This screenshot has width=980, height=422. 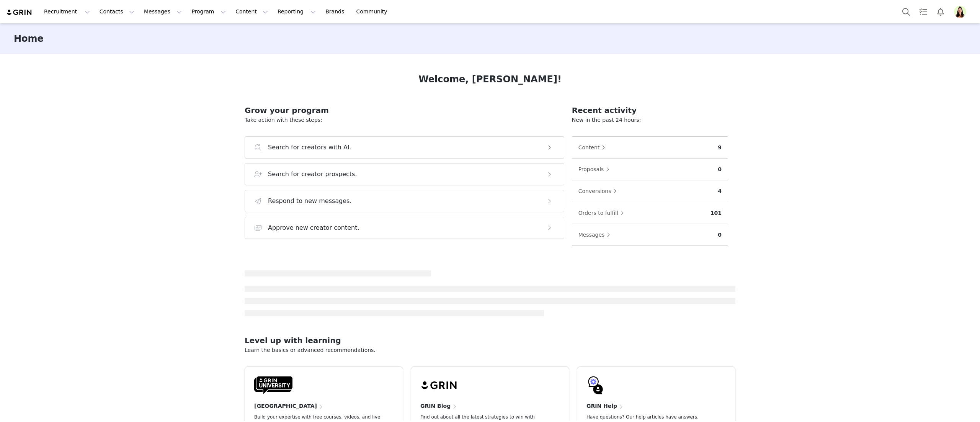 What do you see at coordinates (404, 174) in the screenshot?
I see `button: Search for creator prospects.` at bounding box center [404, 174].